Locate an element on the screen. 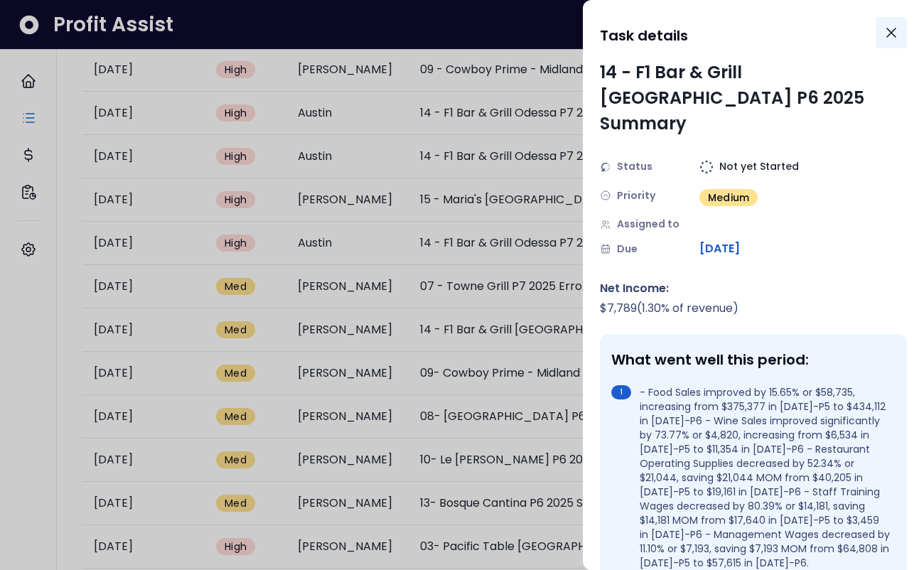  button: Close is located at coordinates (891, 33).